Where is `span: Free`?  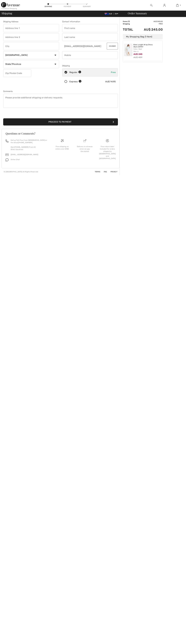
span: Free is located at coordinates (113, 72).